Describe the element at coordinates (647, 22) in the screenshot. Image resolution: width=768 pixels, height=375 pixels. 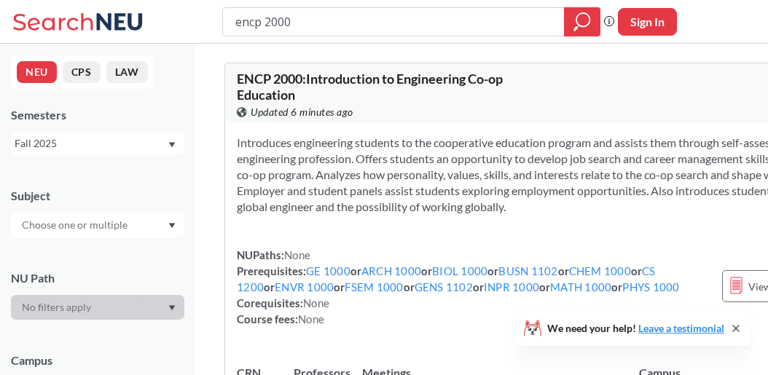
I see `button: Sign In` at that location.